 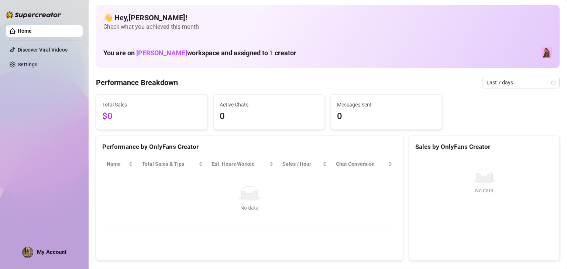 What do you see at coordinates (386, 105) in the screenshot?
I see `span: Messages Sent` at bounding box center [386, 105].